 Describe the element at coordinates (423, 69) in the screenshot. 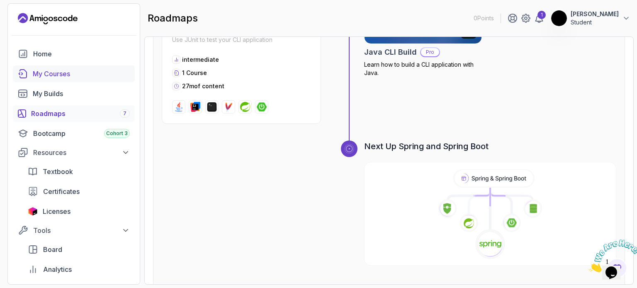

I see `p: Learn how to build a CLI application with Java.` at that location.